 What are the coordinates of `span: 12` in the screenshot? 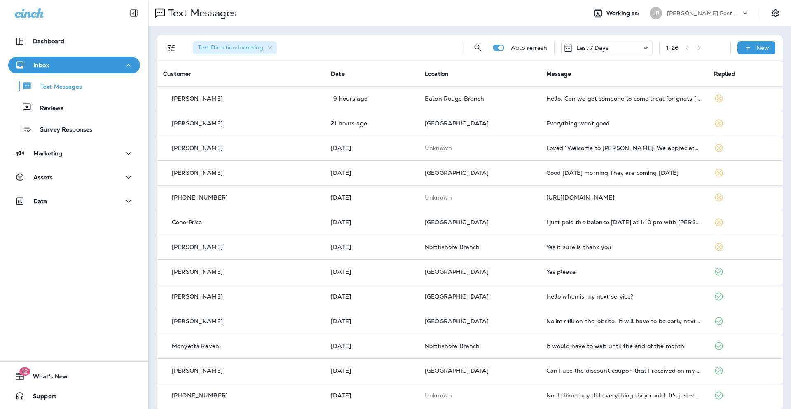 It's located at (25, 371).